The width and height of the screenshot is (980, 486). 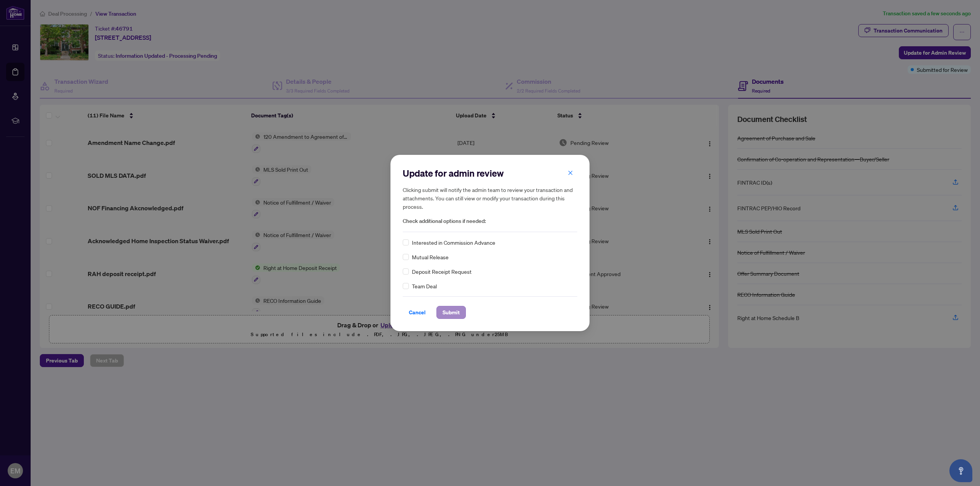 I want to click on span: Team Deal, so click(x=424, y=286).